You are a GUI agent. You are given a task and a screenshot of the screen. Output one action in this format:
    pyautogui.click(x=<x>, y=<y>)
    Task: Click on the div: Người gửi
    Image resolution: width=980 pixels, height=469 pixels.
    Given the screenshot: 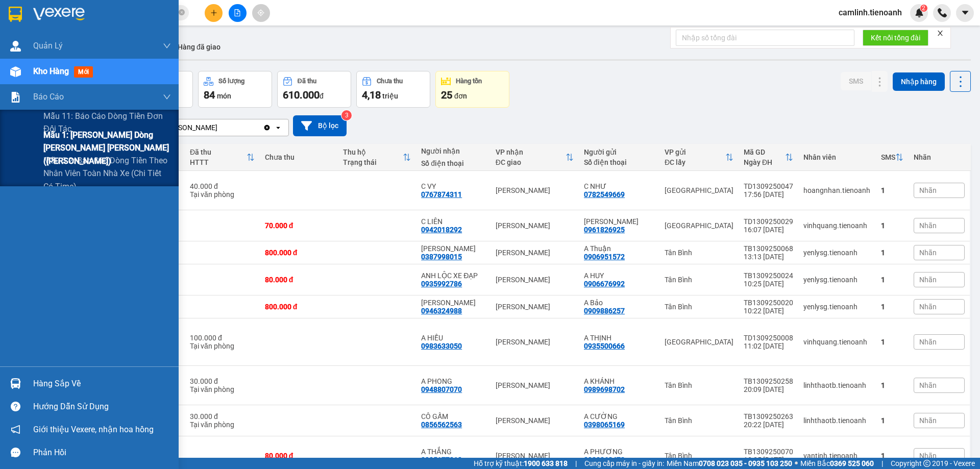 What is the action you would take?
    pyautogui.click(x=619, y=152)
    